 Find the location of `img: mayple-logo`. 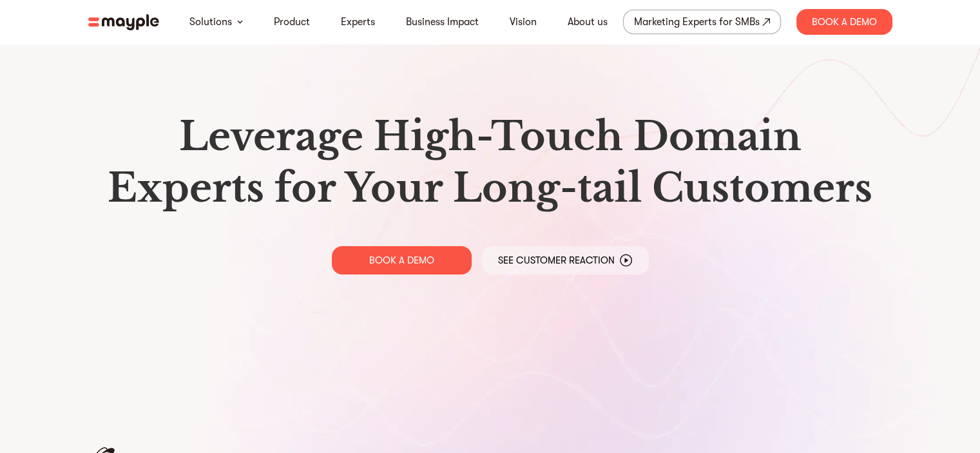

img: mayple-logo is located at coordinates (123, 22).